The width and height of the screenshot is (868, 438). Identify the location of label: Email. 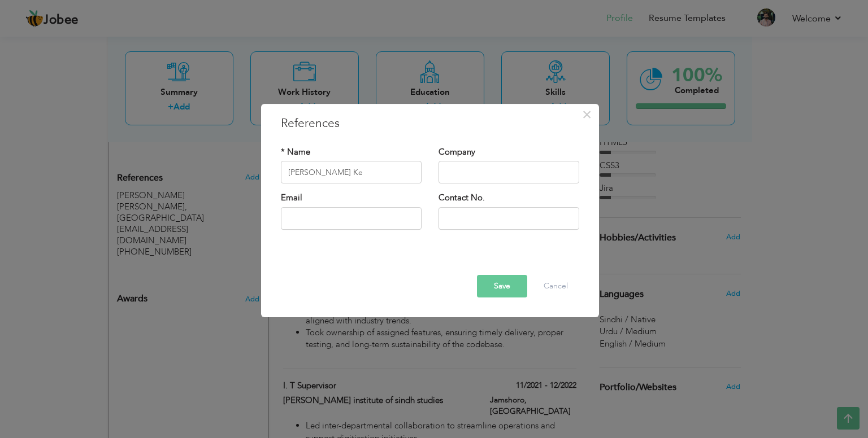
(291, 198).